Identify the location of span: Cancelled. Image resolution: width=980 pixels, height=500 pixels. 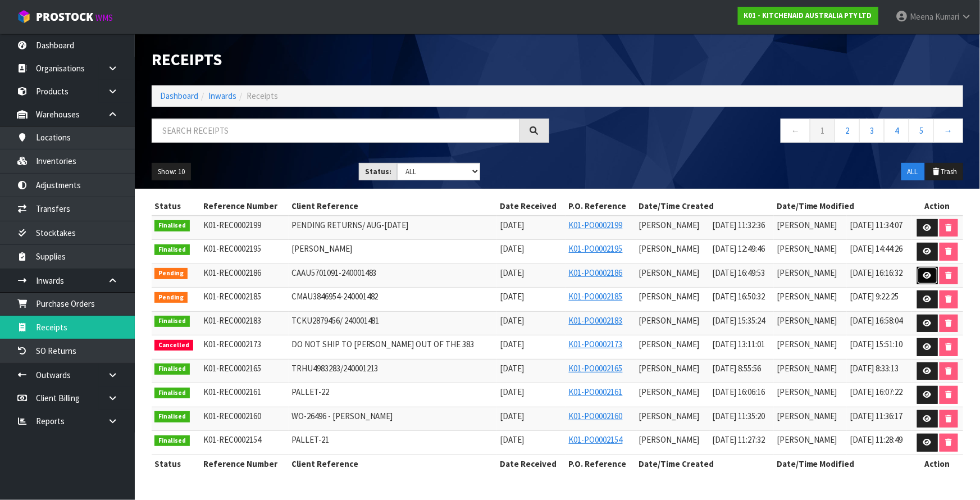
(174, 346).